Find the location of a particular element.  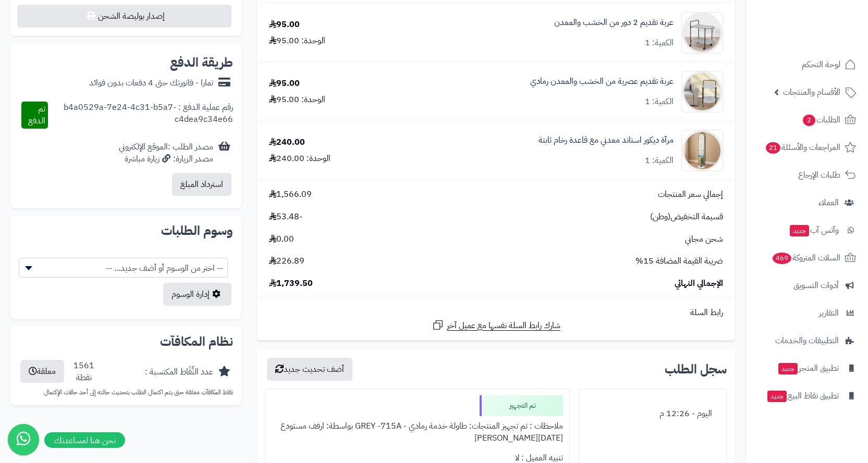

img: 1752927796-1-90x90.jpg is located at coordinates (702, 92).